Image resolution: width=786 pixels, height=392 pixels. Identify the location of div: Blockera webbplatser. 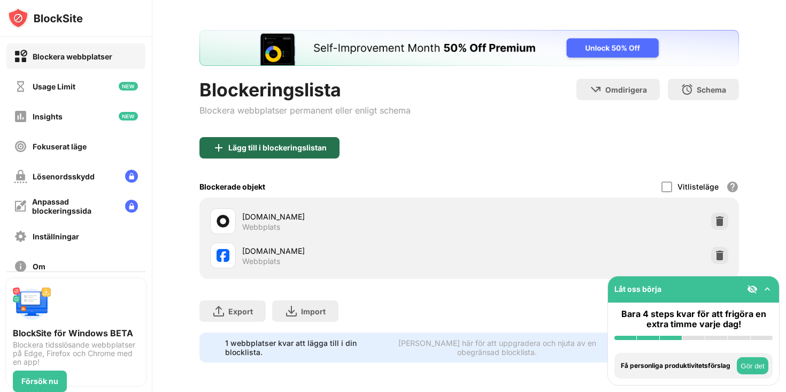
(72, 56).